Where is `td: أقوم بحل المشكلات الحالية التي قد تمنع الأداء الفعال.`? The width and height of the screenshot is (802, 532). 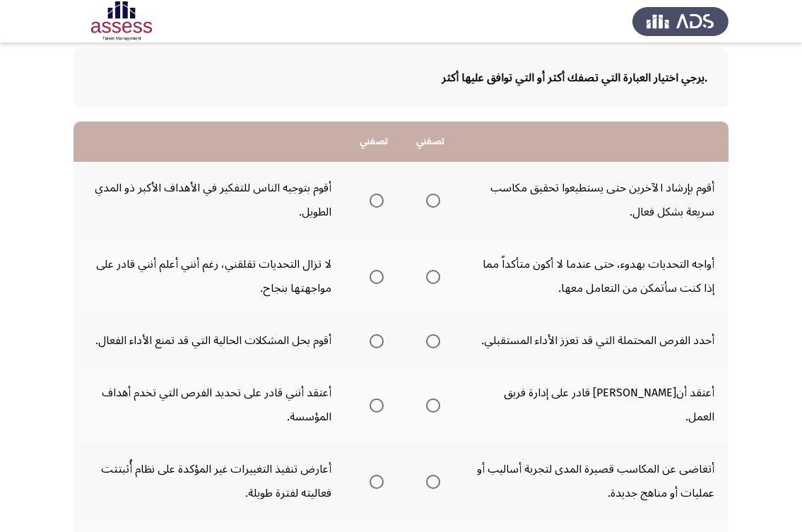
td: أقوم بحل المشكلات الحالية التي قد تمنع الأداء الفعال. is located at coordinates (209, 340).